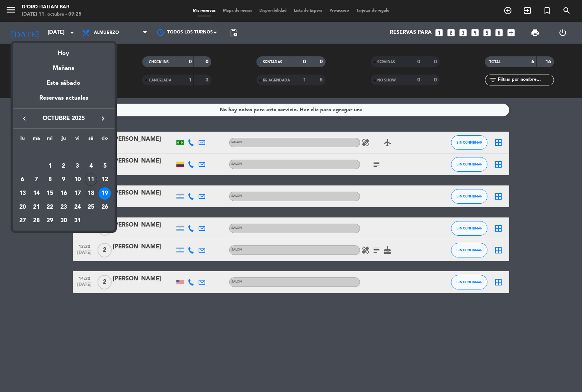 The image size is (582, 392). I want to click on td: 10 de octubre de 2025, so click(77, 180).